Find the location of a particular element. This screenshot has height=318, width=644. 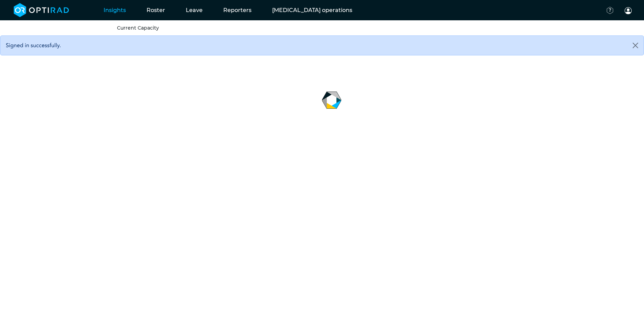

a: Current Capacity is located at coordinates (138, 28).